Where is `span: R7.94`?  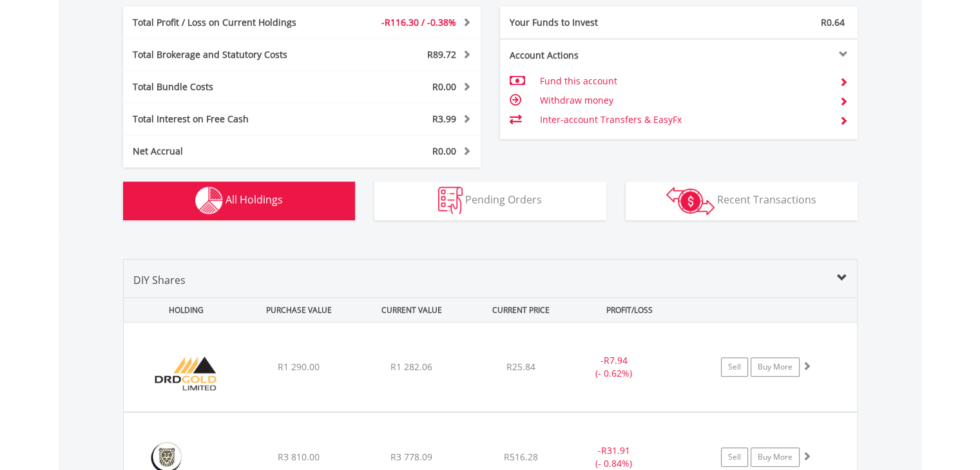
span: R7.94 is located at coordinates (616, 360).